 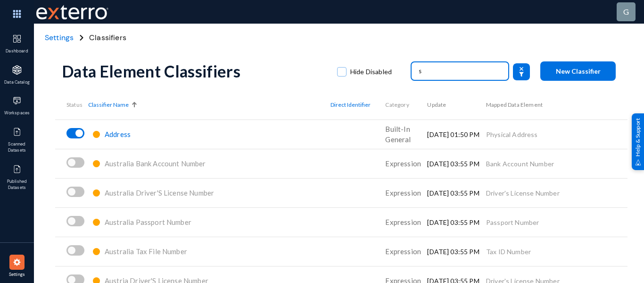 What do you see at coordinates (17, 83) in the screenshot?
I see `span: Data Catalog` at bounding box center [17, 83].